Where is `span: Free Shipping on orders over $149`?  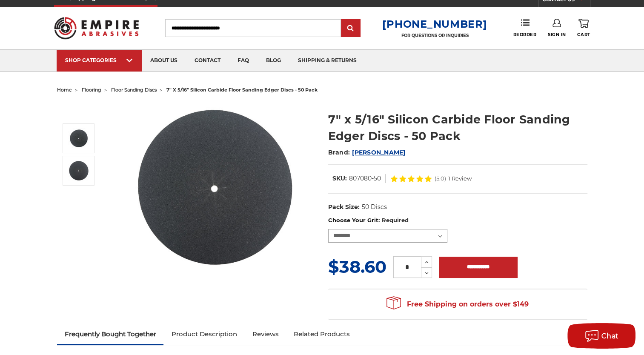 span: Free Shipping on orders over $149 is located at coordinates (458, 305).